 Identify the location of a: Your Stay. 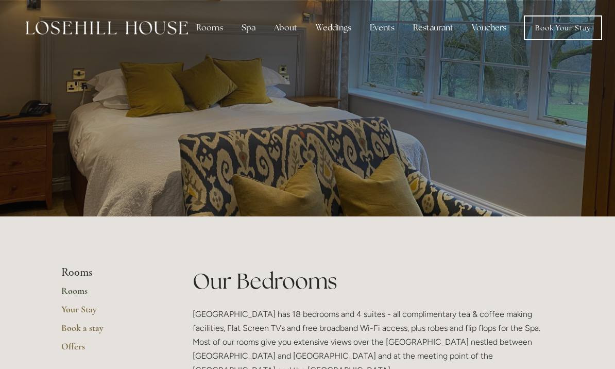
(110, 313).